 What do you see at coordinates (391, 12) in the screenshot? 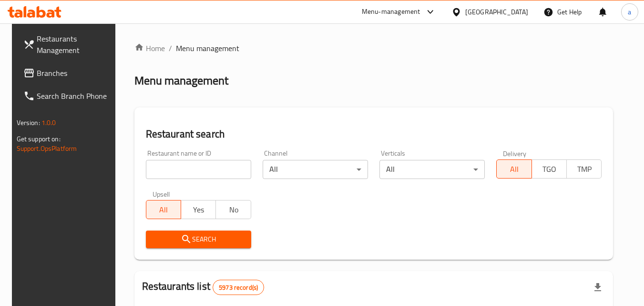
I see `div: Menu-management` at bounding box center [391, 12].